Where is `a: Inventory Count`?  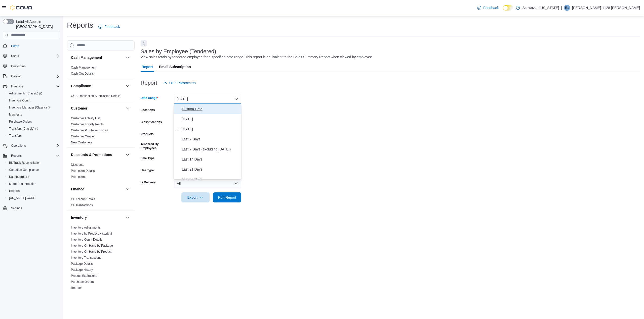
a: Inventory Count is located at coordinates (19, 100).